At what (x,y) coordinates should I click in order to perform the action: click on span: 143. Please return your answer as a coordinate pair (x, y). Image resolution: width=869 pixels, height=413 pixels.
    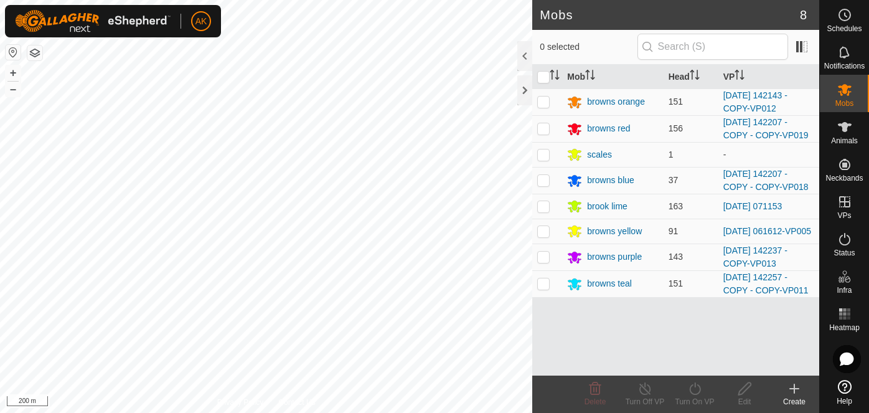
    Looking at the image, I should click on (675, 256).